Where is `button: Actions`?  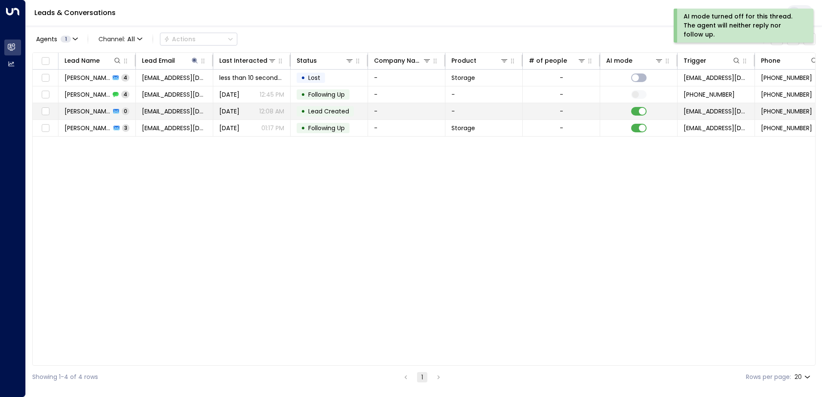 button: Actions is located at coordinates (199, 39).